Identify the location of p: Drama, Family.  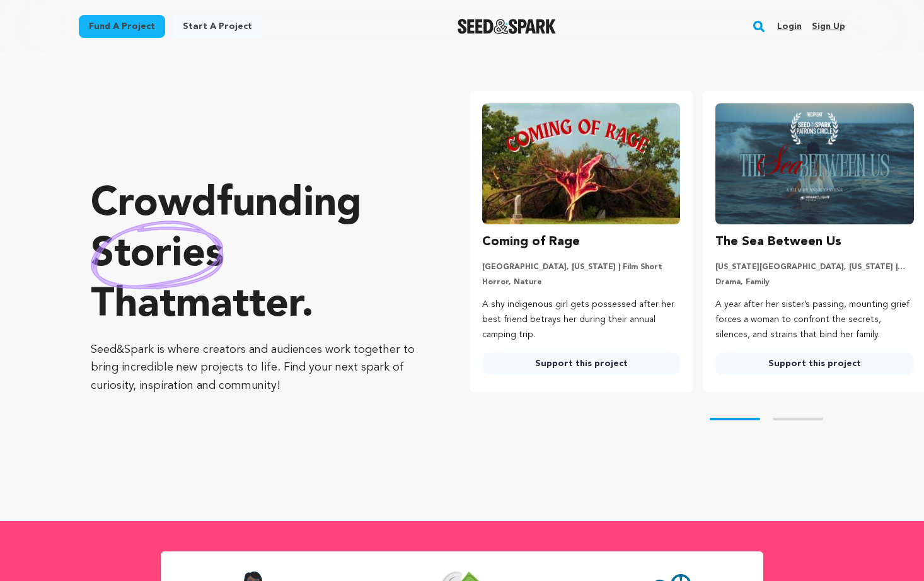
(815, 282).